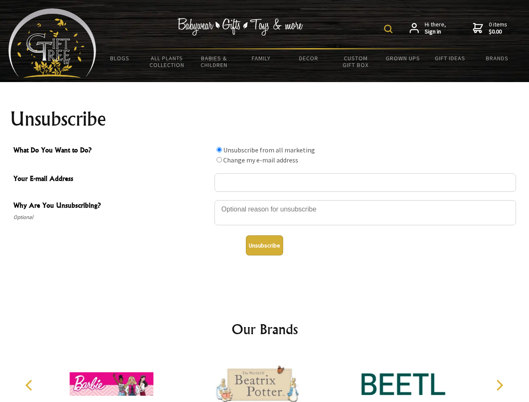 The width and height of the screenshot is (529, 402). I want to click on strong: $0.00, so click(498, 32).